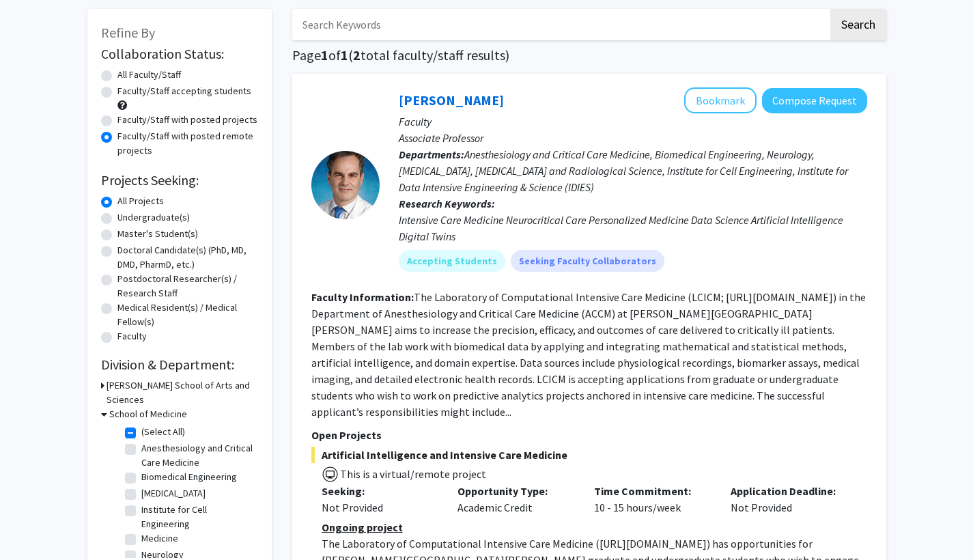 The width and height of the screenshot is (973, 560). I want to click on p: Associate Professor, so click(633, 138).